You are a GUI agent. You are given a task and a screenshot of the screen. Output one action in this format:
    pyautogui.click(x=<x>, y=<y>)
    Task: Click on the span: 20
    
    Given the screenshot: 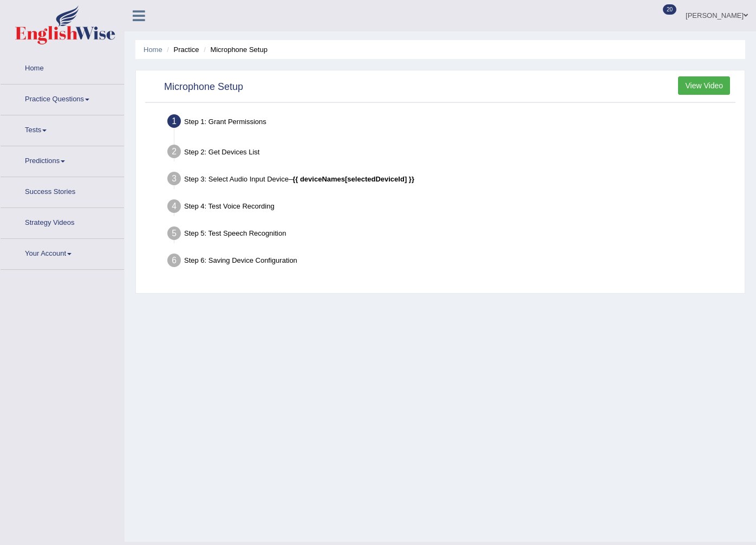 What is the action you would take?
    pyautogui.click(x=669, y=9)
    